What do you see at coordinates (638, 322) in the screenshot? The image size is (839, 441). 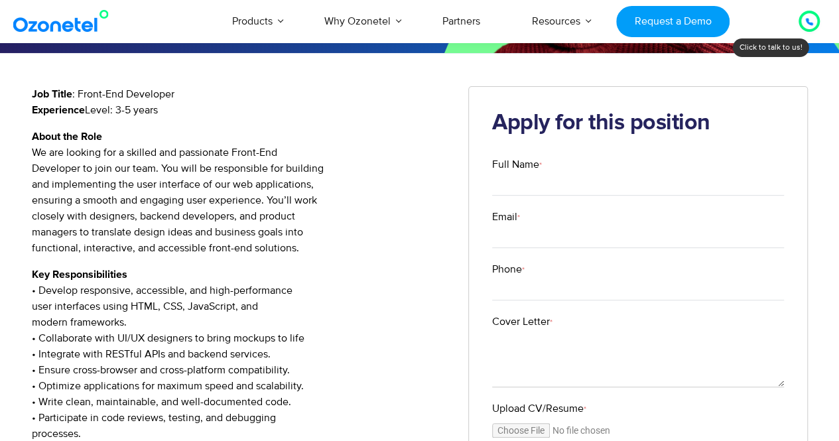 I see `label: Cover Letter` at bounding box center [638, 322].